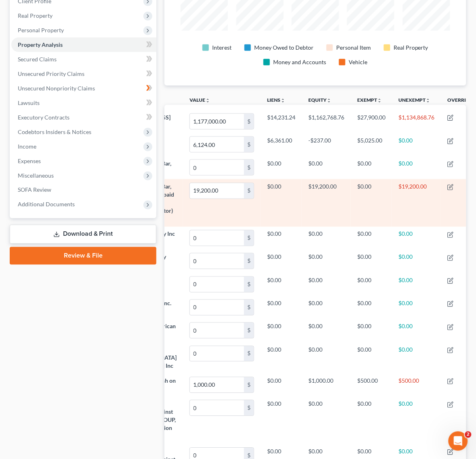  I want to click on span: Lawsuits, so click(29, 102).